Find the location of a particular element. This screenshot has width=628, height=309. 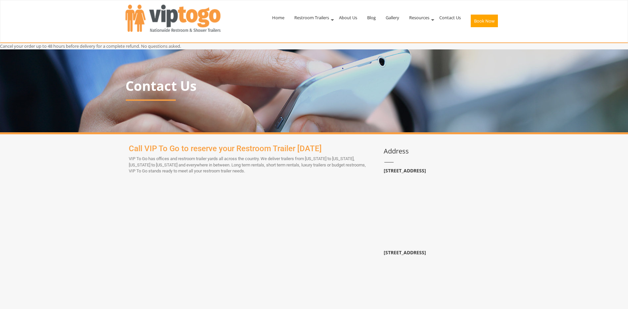

a: Restroom Trailers is located at coordinates (312, 18).